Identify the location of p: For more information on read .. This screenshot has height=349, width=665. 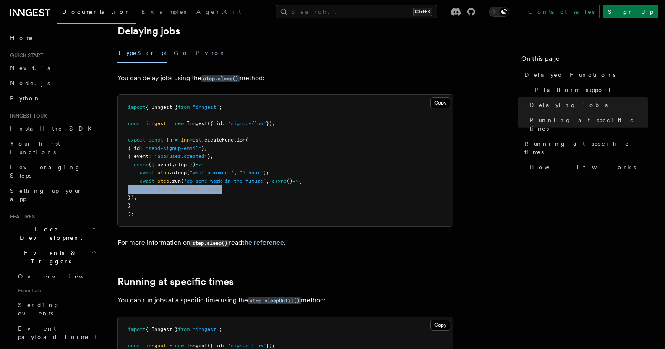
(285, 243).